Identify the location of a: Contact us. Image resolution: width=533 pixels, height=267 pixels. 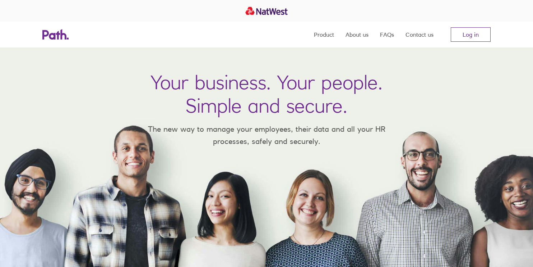
(420, 34).